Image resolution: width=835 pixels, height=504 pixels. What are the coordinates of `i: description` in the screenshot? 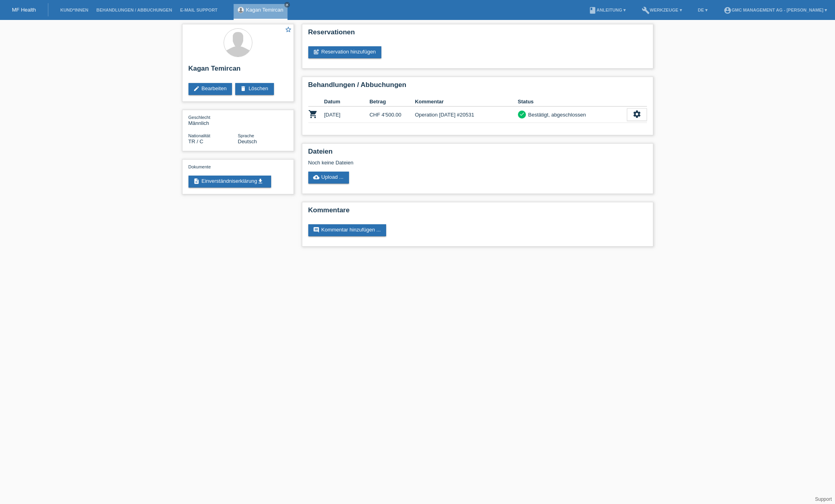 It's located at (196, 181).